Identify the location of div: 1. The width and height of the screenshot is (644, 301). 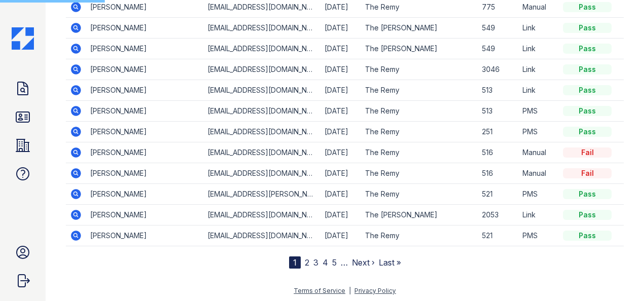
(295, 263).